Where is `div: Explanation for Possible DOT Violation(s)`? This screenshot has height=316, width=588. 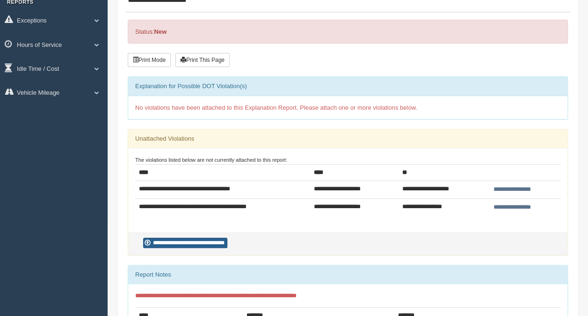 div: Explanation for Possible DOT Violation(s) is located at coordinates (348, 86).